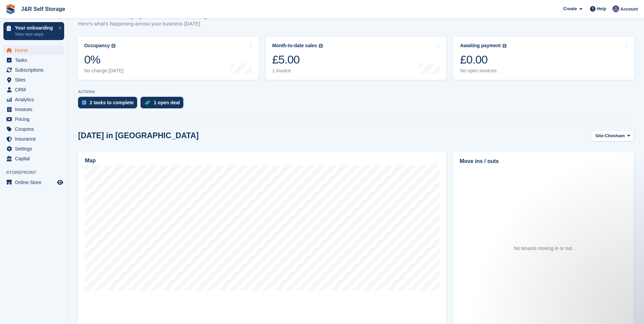 This screenshot has width=644, height=324. What do you see at coordinates (35, 90) in the screenshot?
I see `span: CRM` at bounding box center [35, 90].